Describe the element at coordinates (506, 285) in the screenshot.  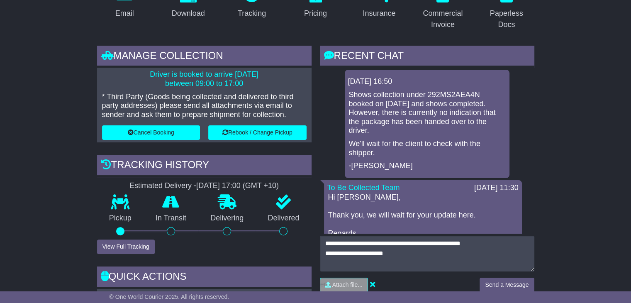
I see `button: Send a Message` at that location.